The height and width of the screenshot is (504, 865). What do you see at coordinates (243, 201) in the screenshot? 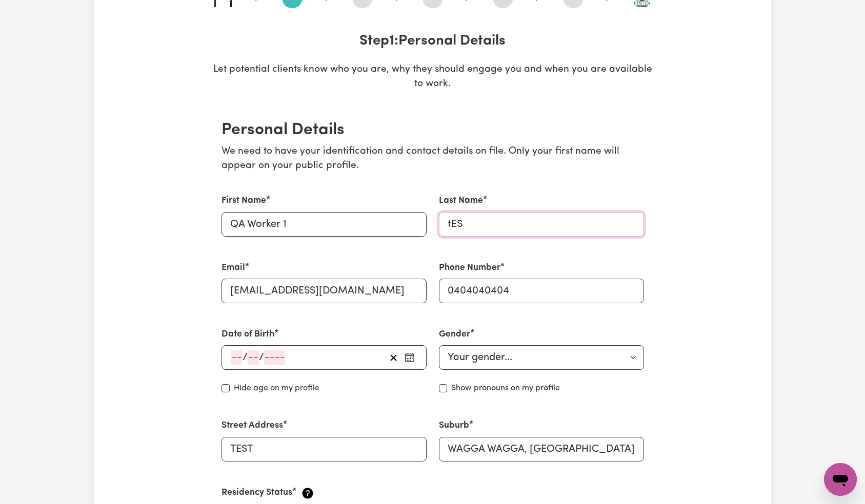
I see `label: First Name` at bounding box center [243, 201].